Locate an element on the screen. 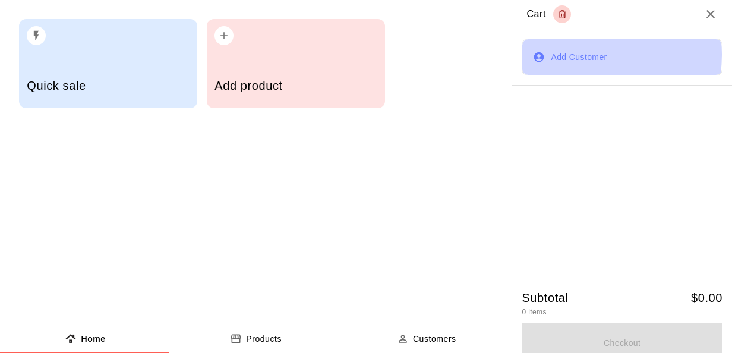  button: Empty cart is located at coordinates (562, 14).